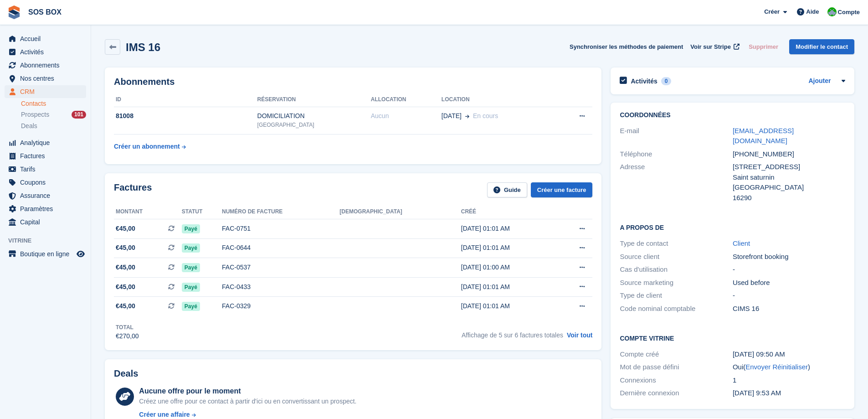 This screenshot has width=868, height=419. I want to click on span: Deals, so click(29, 126).